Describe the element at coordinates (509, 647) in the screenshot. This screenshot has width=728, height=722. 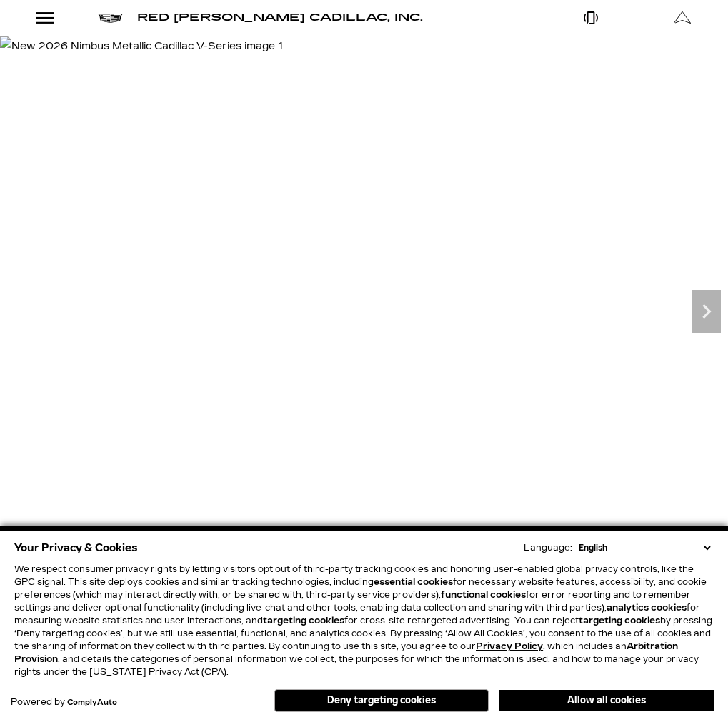
I see `u: Privacy Policy` at that location.